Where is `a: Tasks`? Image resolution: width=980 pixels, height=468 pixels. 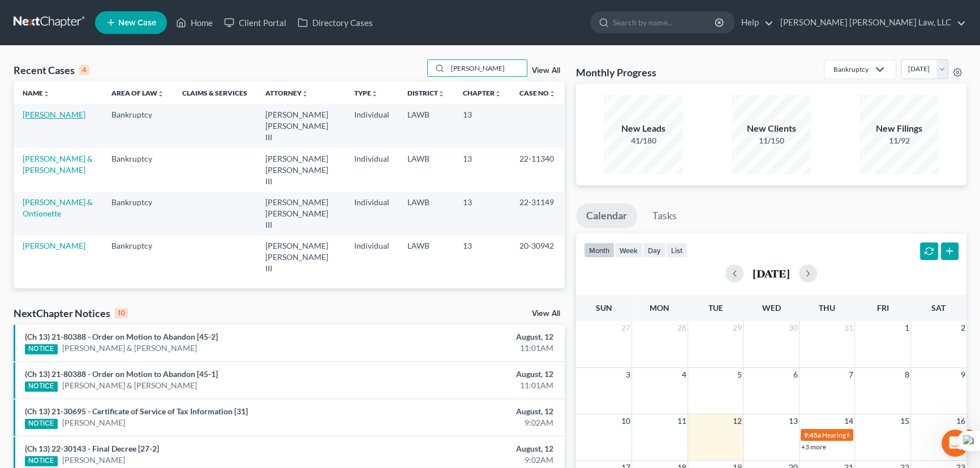 a: Tasks is located at coordinates (664, 216).